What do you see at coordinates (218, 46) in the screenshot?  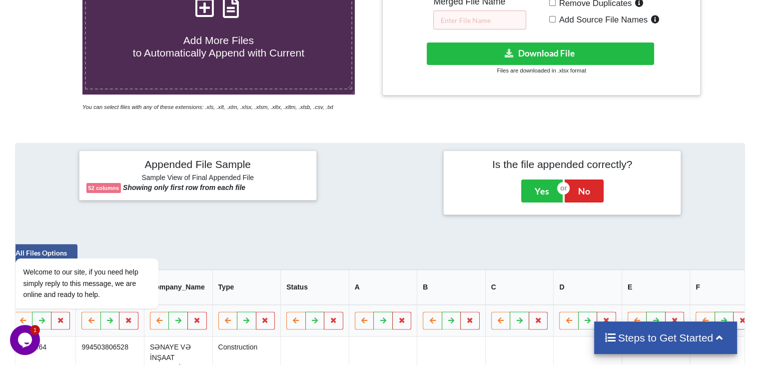 I see `span: Add More Files to Automatically Append with Current` at bounding box center [218, 46].